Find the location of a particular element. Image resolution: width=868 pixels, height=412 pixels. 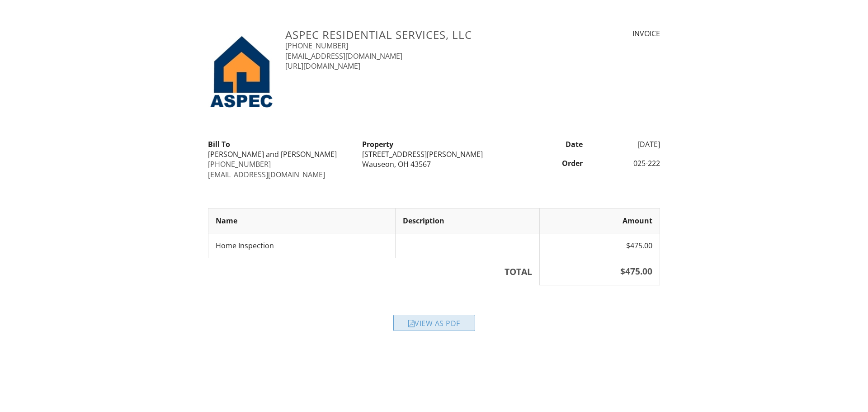

div: View as PDF is located at coordinates (434, 323).